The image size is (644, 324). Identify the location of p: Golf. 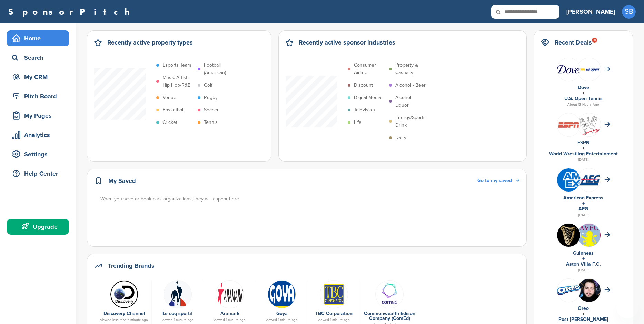
(208, 85).